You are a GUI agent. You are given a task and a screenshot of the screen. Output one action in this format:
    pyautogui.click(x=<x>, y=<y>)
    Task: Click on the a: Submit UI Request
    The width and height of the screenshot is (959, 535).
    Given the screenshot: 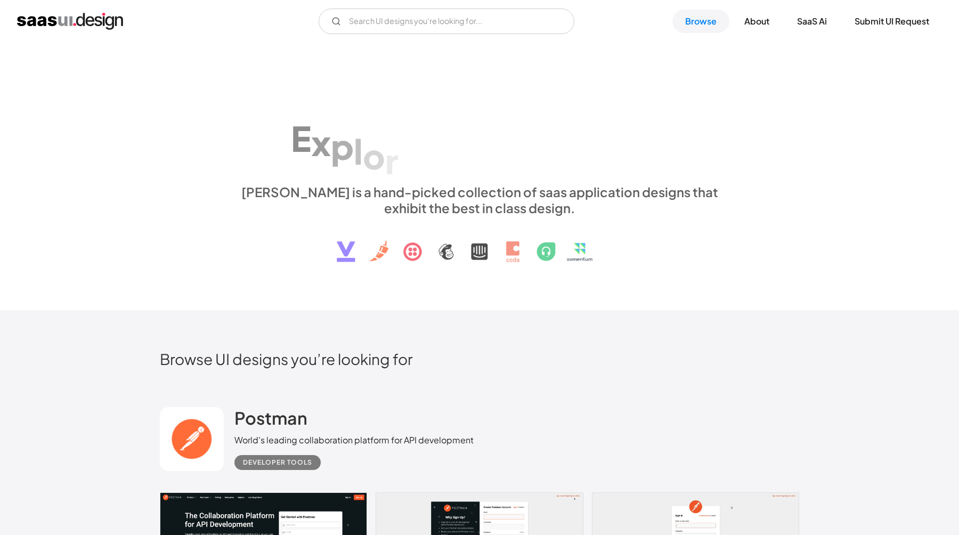 What is the action you would take?
    pyautogui.click(x=892, y=21)
    